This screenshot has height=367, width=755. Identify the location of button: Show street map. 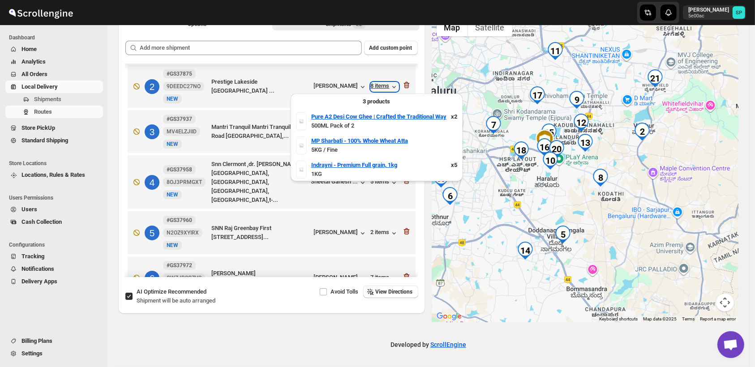
(452, 27).